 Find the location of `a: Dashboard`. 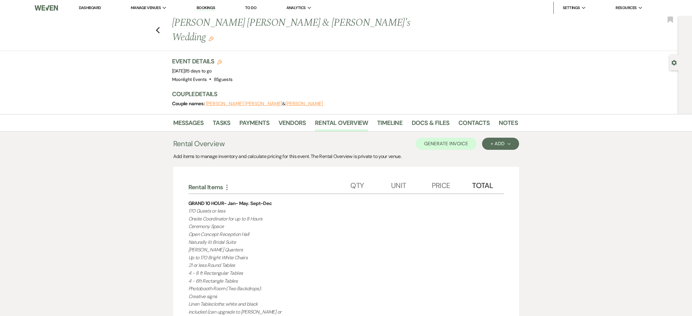

a: Dashboard is located at coordinates (90, 8).